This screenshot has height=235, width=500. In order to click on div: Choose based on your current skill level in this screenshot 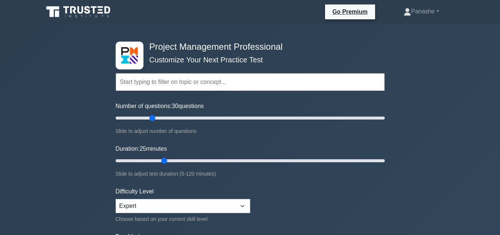, I will do `click(183, 219)`.